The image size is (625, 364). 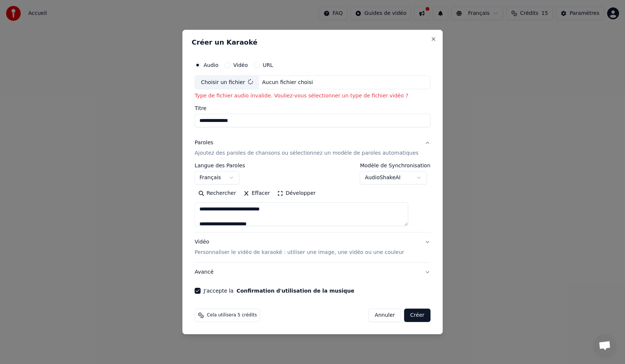 I want to click on label: Audio, so click(x=211, y=65).